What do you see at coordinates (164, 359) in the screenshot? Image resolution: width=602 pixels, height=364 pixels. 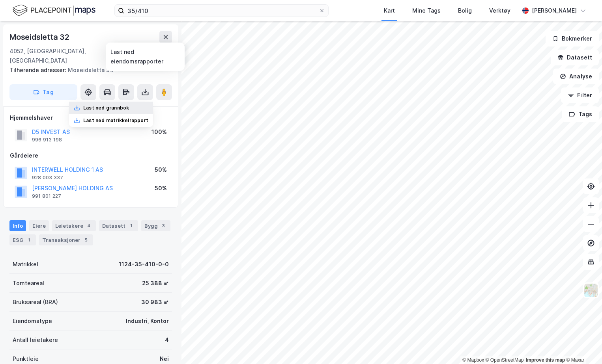 I see `div: Nei` at bounding box center [164, 359].